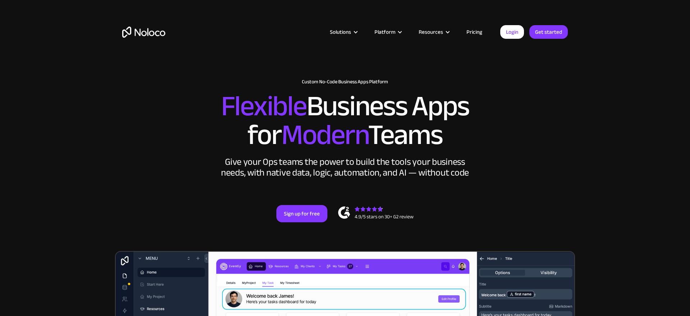  Describe the element at coordinates (345, 82) in the screenshot. I see `h1: Custom No-Code Business Apps Platform` at that location.